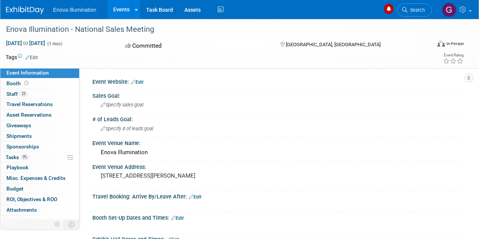  I want to click on a: more, so click(40, 221).